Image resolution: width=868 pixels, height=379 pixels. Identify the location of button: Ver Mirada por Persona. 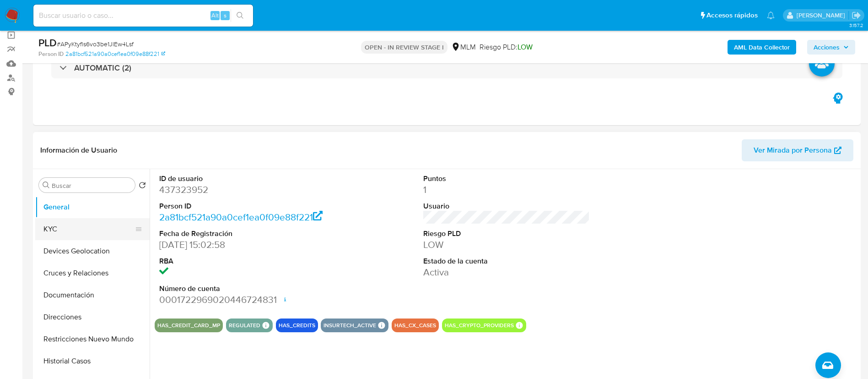
(797, 150).